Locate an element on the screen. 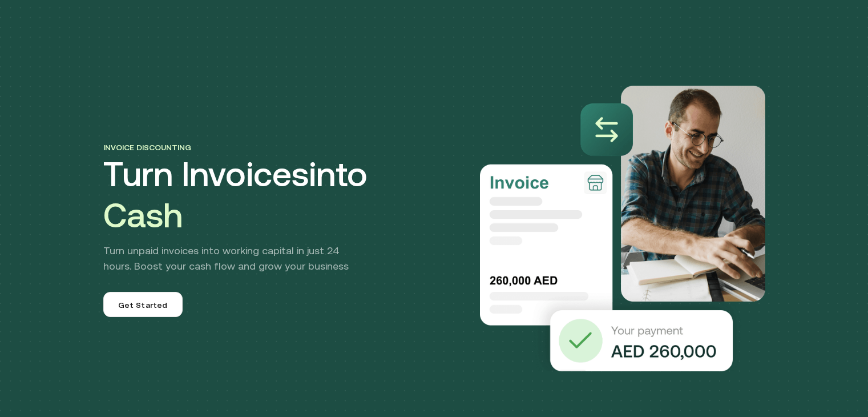 Image resolution: width=868 pixels, height=417 pixels. p: Turn unpaid invoices into working capital in just 24 hours. Boost your cash flow and grow your bu... is located at coordinates (236, 258).